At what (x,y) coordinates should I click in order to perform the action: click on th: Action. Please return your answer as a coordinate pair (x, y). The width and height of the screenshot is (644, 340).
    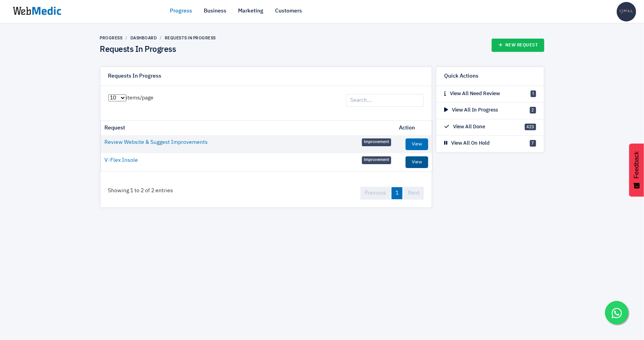
    Looking at the image, I should click on (413, 128).